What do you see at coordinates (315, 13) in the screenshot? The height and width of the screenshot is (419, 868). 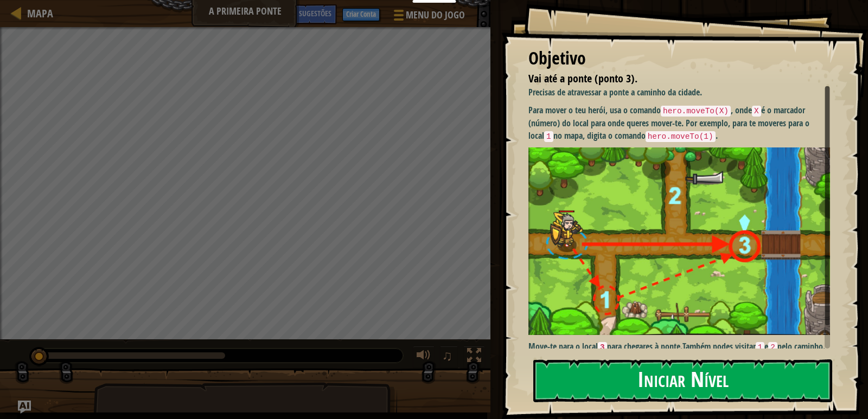 I see `span: Sugestões` at bounding box center [315, 13].